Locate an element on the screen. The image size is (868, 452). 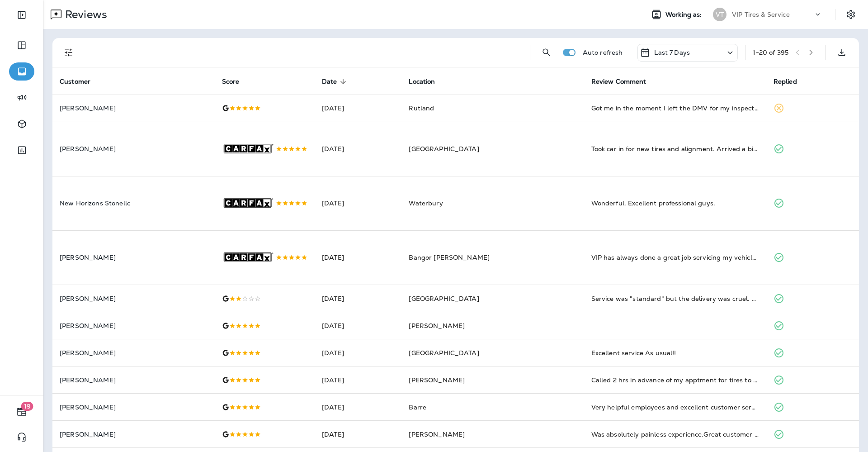
p: New Horizons Stonellc is located at coordinates (133, 203).